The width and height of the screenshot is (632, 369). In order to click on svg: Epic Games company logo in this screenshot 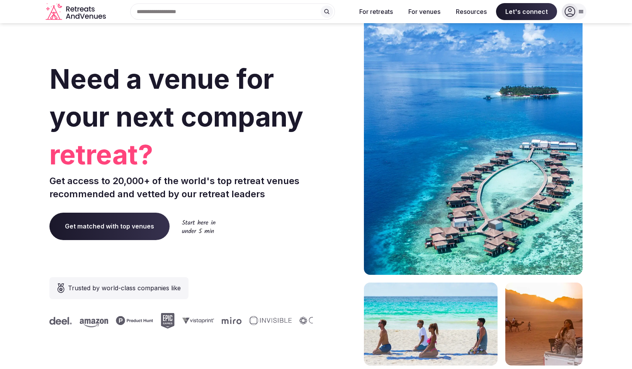, I will do `click(149, 321)`.